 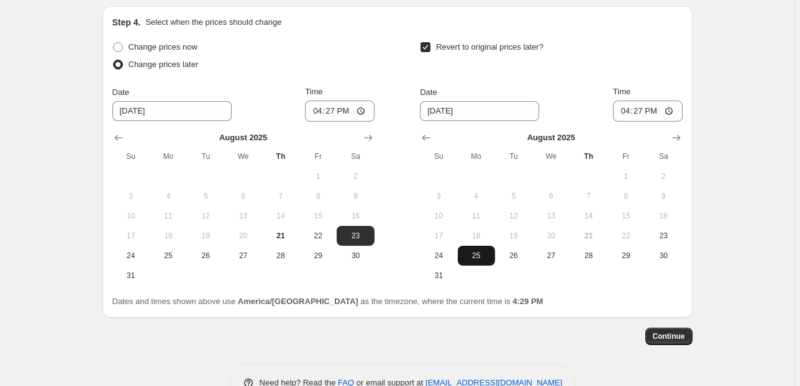 What do you see at coordinates (626, 216) in the screenshot?
I see `button: Friday August 15 2025` at bounding box center [626, 216].